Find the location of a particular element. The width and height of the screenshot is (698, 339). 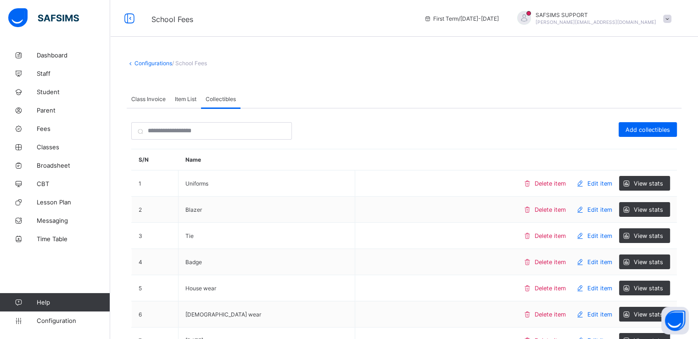

td: 2 is located at coordinates (155, 209).